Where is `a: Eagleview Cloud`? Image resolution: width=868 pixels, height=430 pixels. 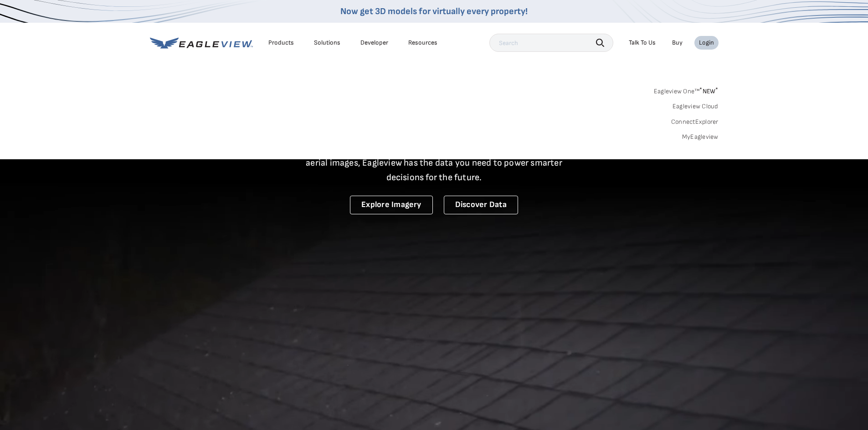
a: Eagleview Cloud is located at coordinates (696, 106).